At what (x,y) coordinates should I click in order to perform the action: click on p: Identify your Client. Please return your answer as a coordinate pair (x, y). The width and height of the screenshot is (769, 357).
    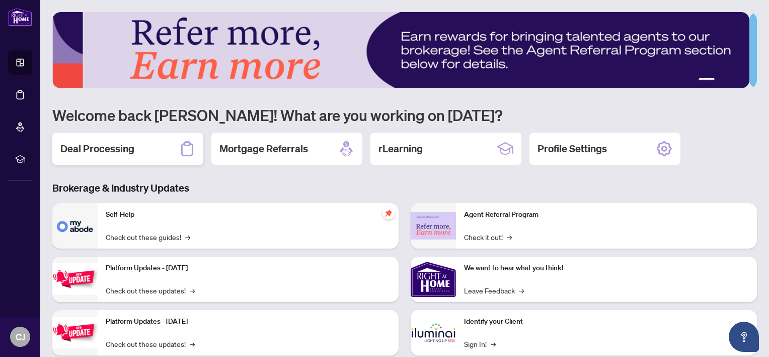
    Looking at the image, I should click on (607, 321).